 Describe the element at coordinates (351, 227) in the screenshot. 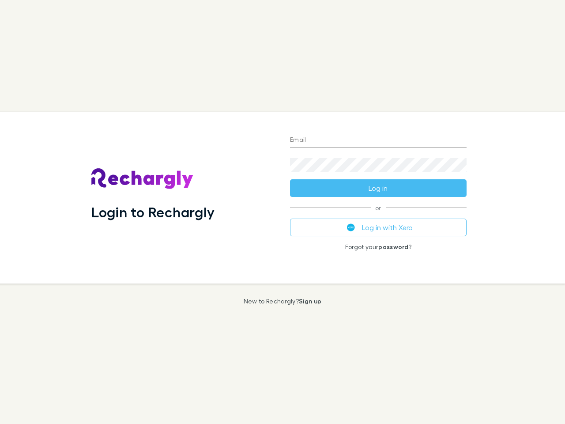

I see `img: Xero's logo` at that location.